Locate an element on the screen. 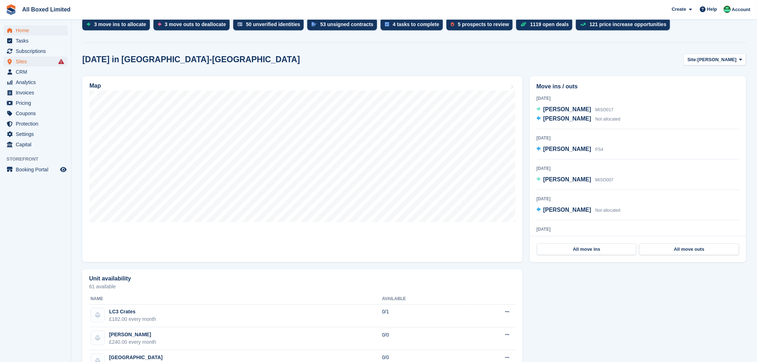  span: Analytics is located at coordinates (37, 82).